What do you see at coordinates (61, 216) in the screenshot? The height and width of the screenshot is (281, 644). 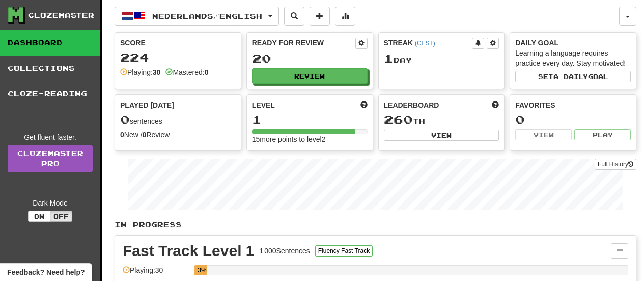 I see `button: Off` at bounding box center [61, 216].